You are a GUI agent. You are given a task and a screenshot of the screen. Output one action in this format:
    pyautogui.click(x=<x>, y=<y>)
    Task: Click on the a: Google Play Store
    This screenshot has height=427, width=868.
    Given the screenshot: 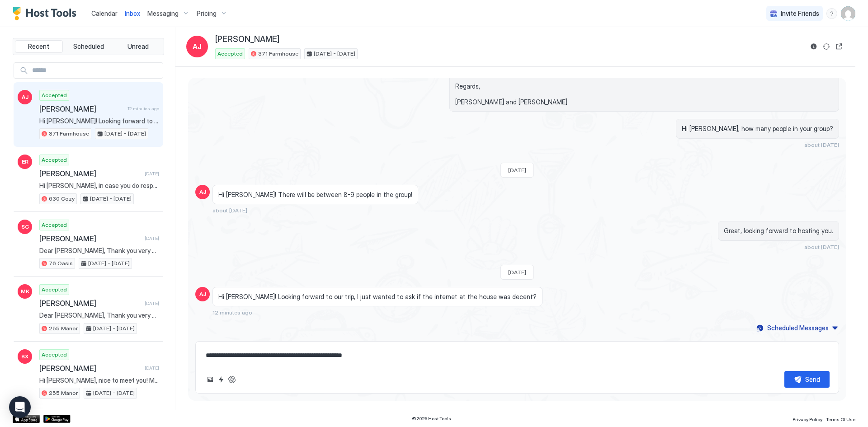 What is the action you would take?
    pyautogui.click(x=57, y=419)
    